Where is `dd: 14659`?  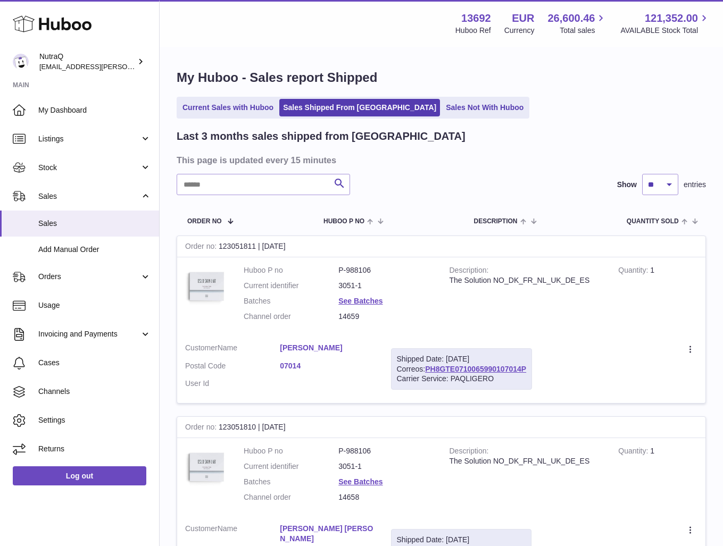
dd: 14659 is located at coordinates (385, 316).